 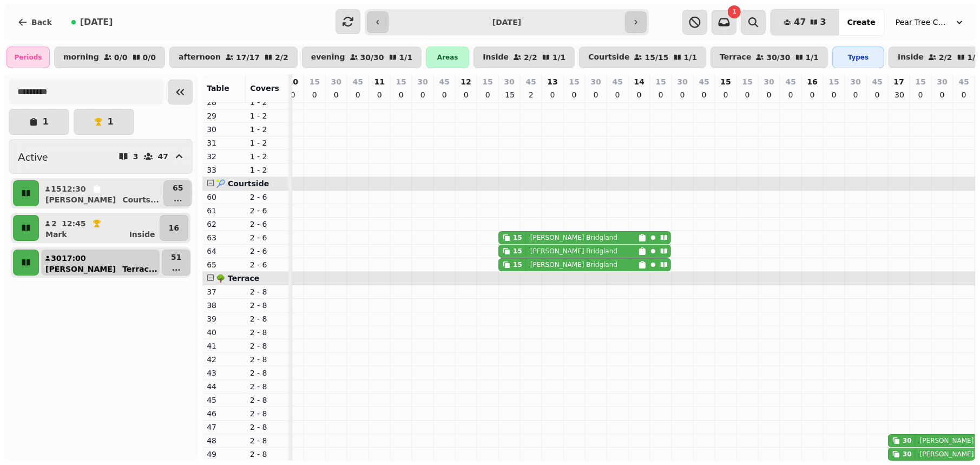 What do you see at coordinates (267, 210) in the screenshot?
I see `p: 2 - 6` at bounding box center [267, 210].